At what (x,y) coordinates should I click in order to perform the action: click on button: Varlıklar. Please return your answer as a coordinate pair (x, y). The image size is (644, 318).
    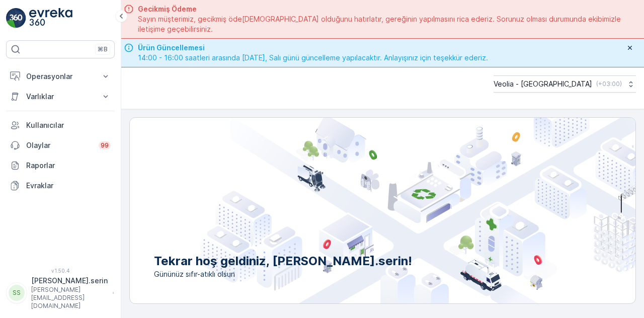
    Looking at the image, I should click on (60, 97).